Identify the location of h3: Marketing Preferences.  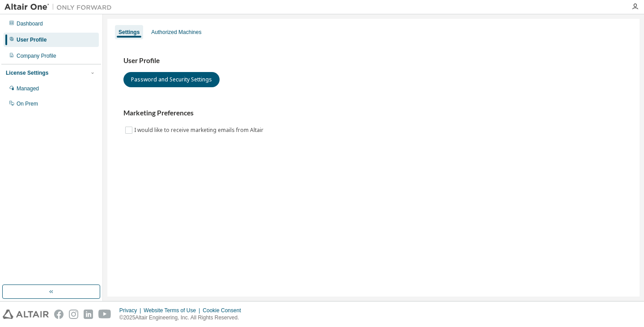
(374, 113).